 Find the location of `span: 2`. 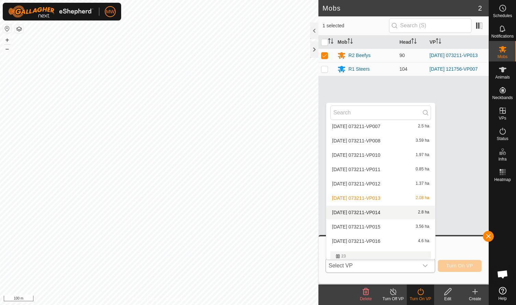

span: 2 is located at coordinates (480, 8).